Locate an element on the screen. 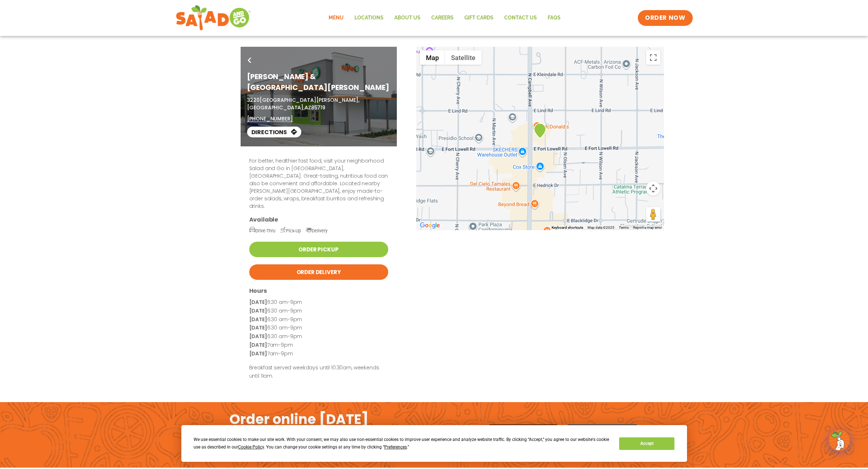 This screenshot has height=469, width=868. button: Drag Pegman onto the map to open Street View is located at coordinates (653, 214).